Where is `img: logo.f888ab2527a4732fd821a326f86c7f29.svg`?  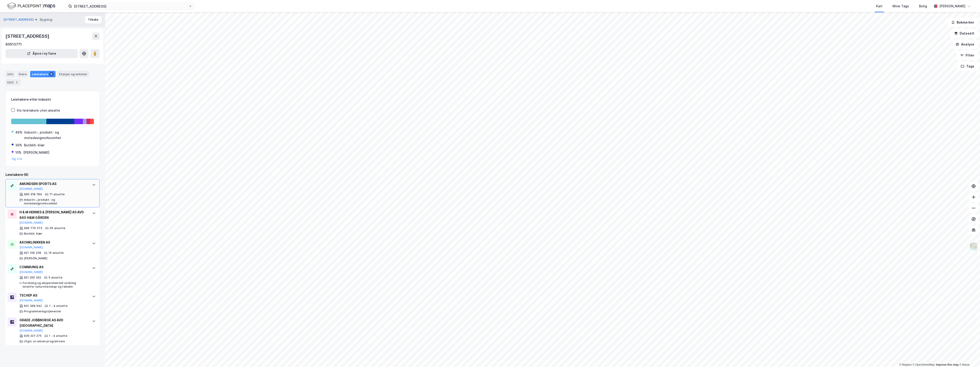 img: logo.f888ab2527a4732fd821a326f86c7f29.svg is located at coordinates (31, 6).